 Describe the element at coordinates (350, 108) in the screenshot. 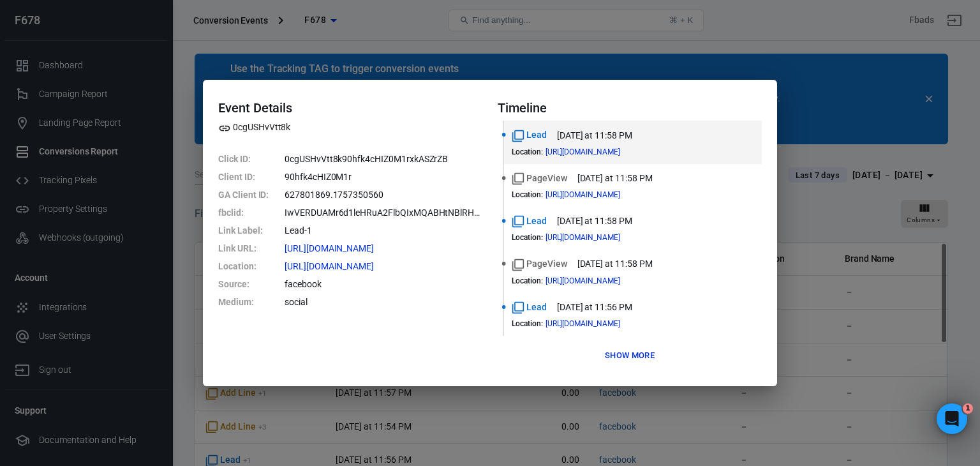

I see `h4: Event Details` at that location.